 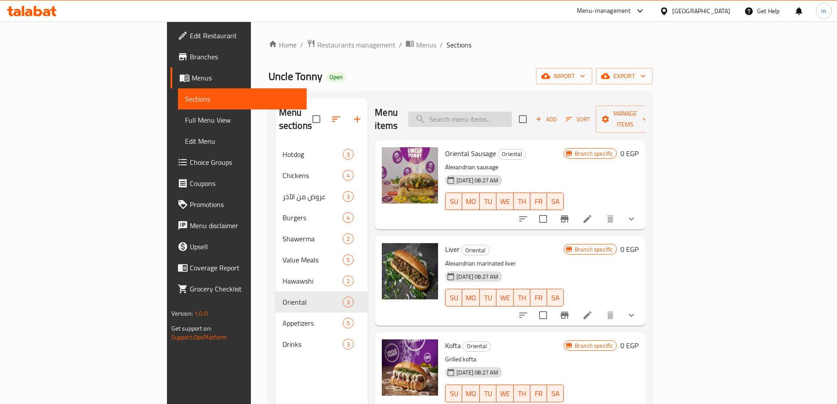 What do you see at coordinates (313, 323) in the screenshot?
I see `div: Appetizers` at bounding box center [313, 323].